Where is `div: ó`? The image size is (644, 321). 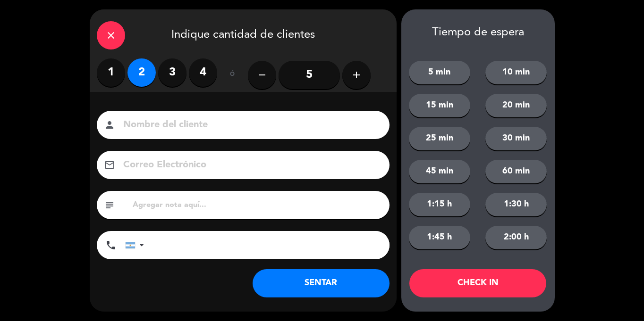 div: ó is located at coordinates (232, 75).